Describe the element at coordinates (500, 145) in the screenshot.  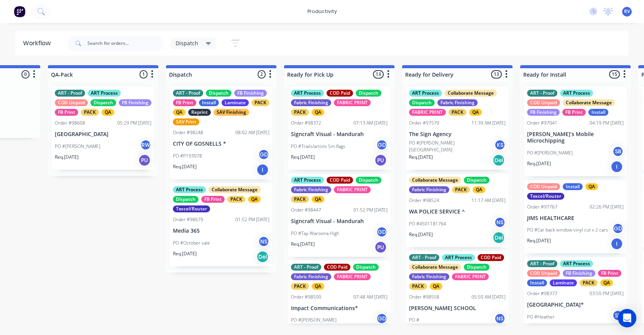
I see `div: KS` at that location.